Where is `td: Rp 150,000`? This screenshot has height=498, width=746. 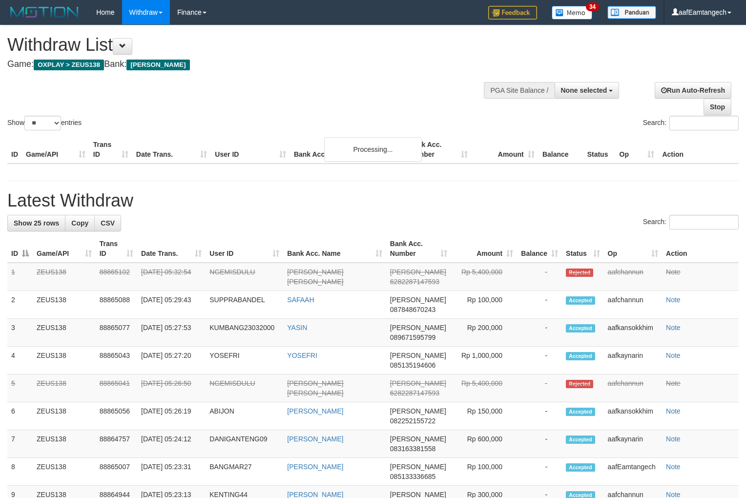 td: Rp 150,000 is located at coordinates (484, 416).